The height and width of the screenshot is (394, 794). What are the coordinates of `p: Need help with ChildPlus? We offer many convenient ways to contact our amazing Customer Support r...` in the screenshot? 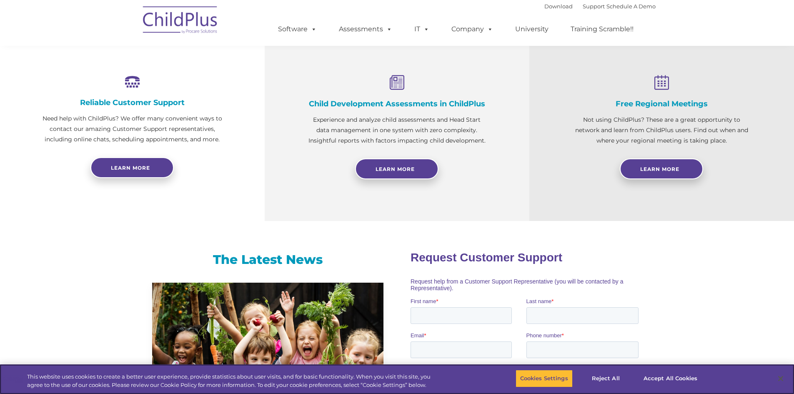 It's located at (132, 129).